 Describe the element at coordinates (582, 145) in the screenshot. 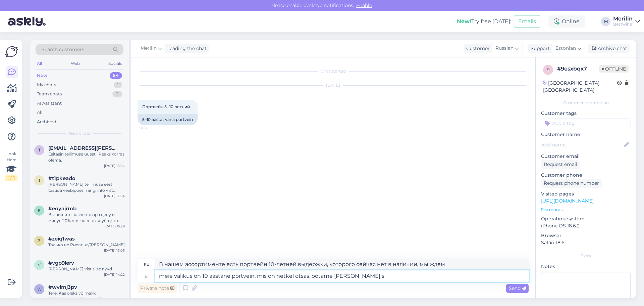

I see `input: Add name` at that location.